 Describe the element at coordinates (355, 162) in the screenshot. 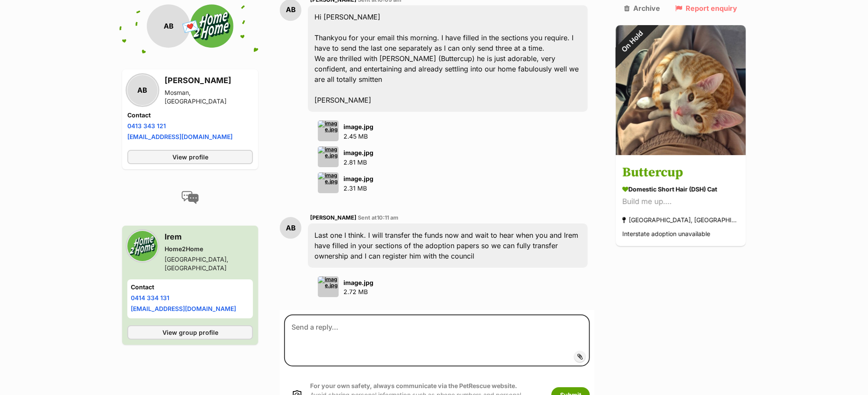

I see `span: 2.81 MB` at that location.